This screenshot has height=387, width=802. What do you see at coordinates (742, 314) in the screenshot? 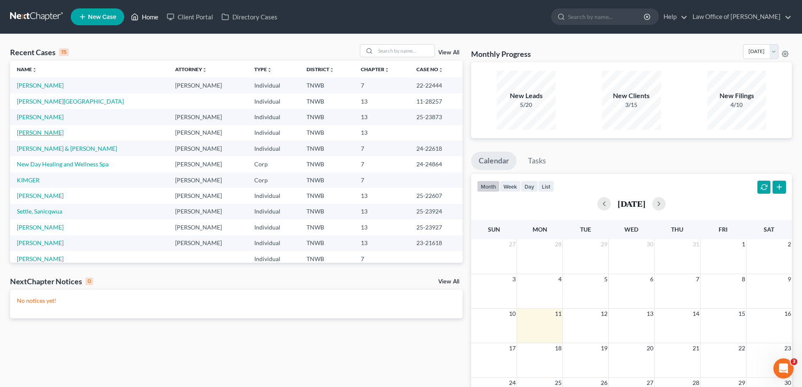
I see `span: 15` at bounding box center [742, 314].